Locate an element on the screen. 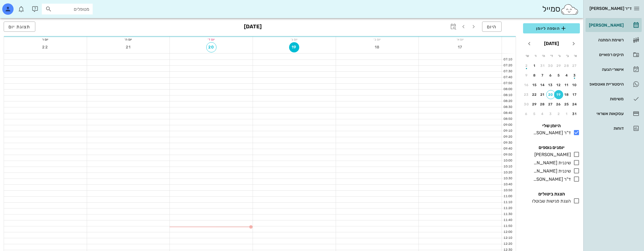 The height and width of the screenshot is (251, 644). button: 22 is located at coordinates (45, 47).